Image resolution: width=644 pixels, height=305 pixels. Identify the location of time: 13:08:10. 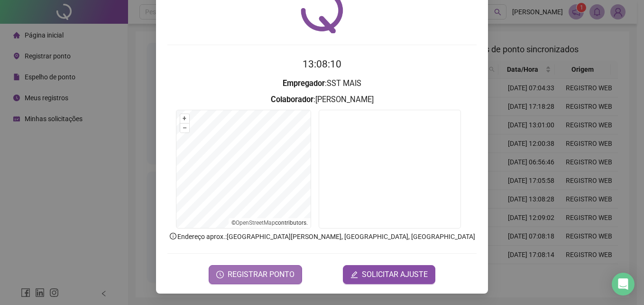
(322, 64).